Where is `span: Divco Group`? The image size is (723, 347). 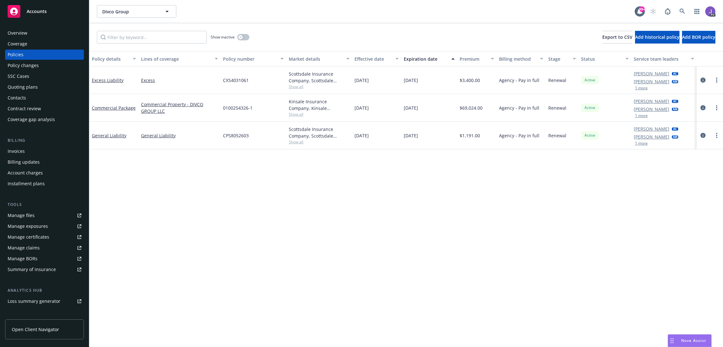
span: Divco Group is located at coordinates (130, 11).